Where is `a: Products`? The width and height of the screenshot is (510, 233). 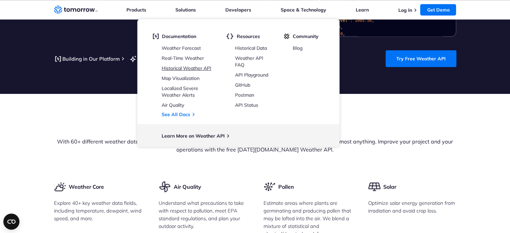
a: Products is located at coordinates (136, 10).